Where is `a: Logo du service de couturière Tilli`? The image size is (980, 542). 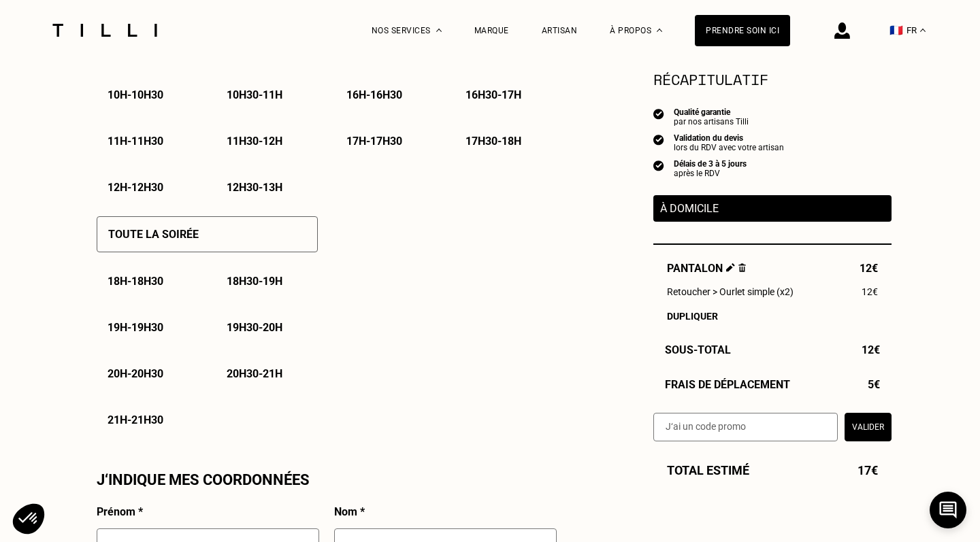 a: Logo du service de couturière Tilli is located at coordinates (105, 30).